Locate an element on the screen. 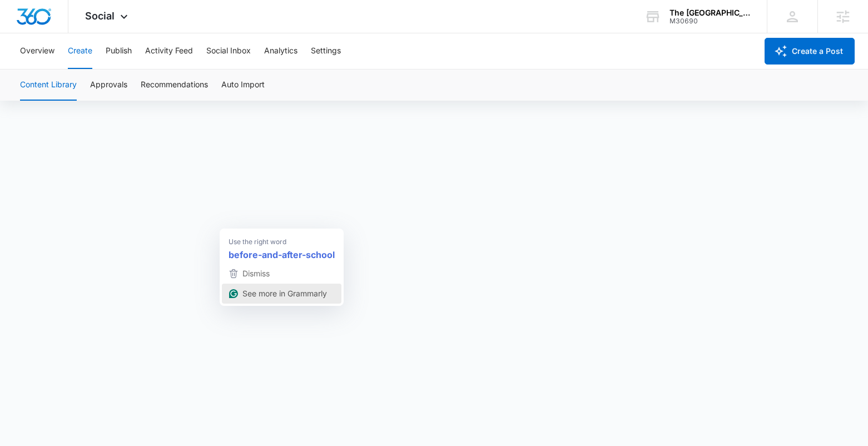 The width and height of the screenshot is (868, 446). button: Create is located at coordinates (80, 51).